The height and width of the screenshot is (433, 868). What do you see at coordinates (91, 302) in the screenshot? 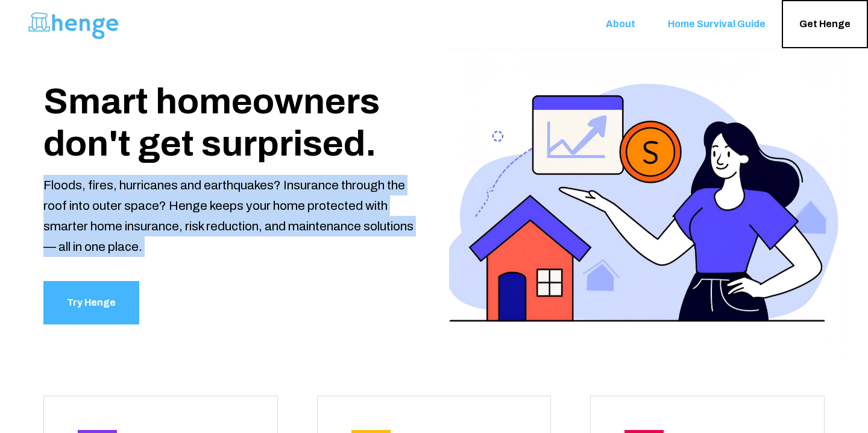
I see `a: Try Henge` at bounding box center [91, 302].